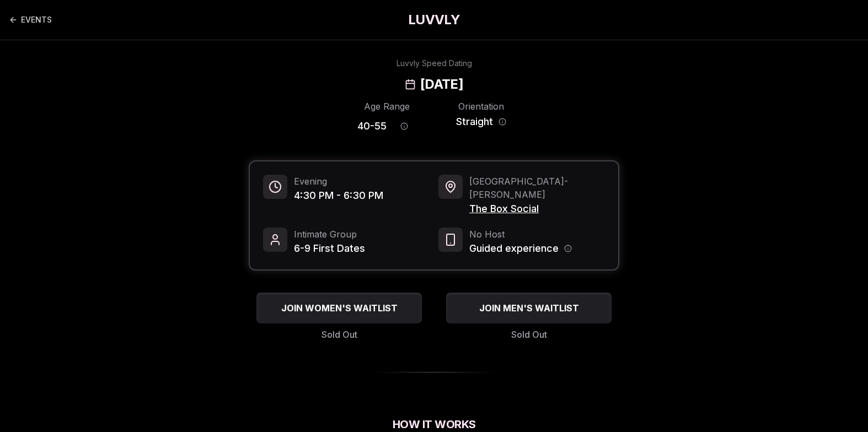  Describe the element at coordinates (568, 248) in the screenshot. I see `button: Host information` at that location.